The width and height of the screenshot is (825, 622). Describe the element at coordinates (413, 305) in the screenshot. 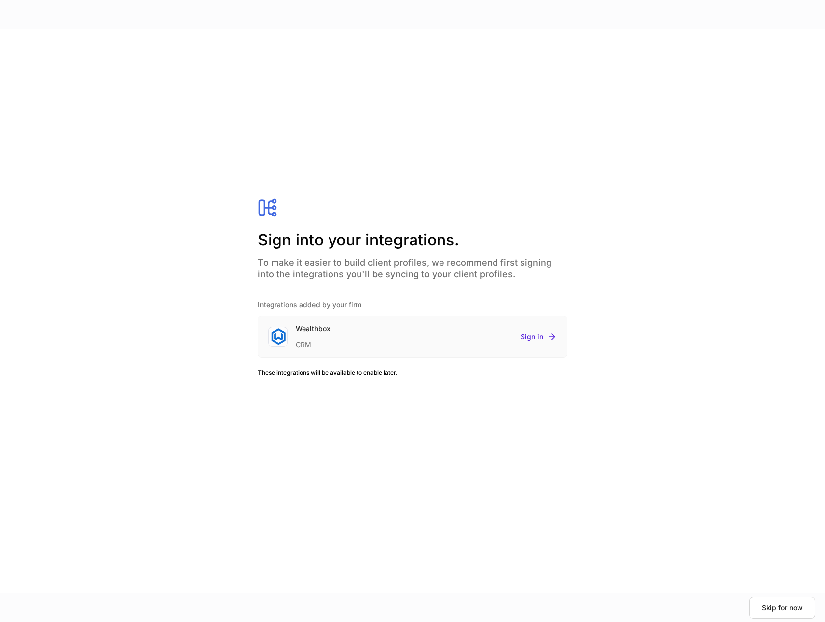

I see `h5: Integrations added by your firm` at that location.